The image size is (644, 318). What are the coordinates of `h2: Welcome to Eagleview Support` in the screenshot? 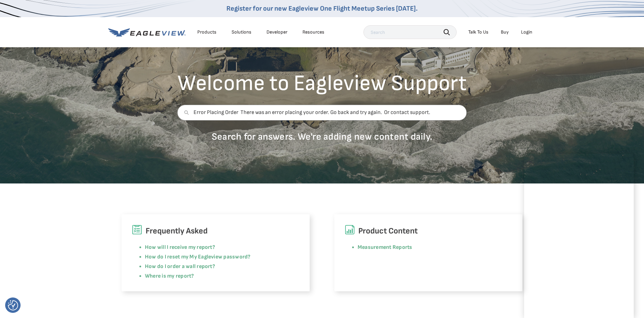 It's located at (322, 83).